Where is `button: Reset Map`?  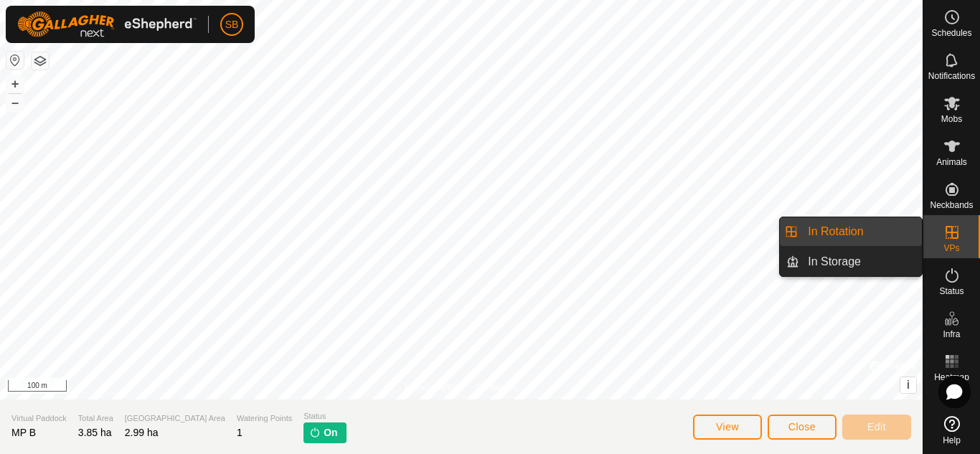 button: Reset Map is located at coordinates (15, 61).